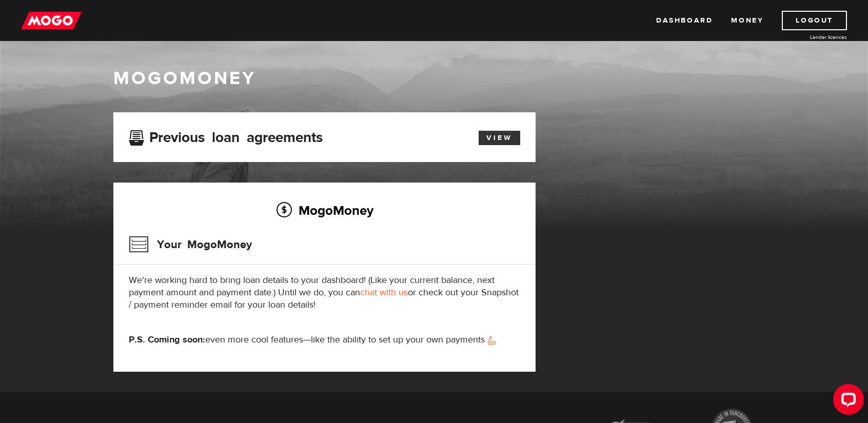 The height and width of the screenshot is (423, 868). Describe the element at coordinates (747, 21) in the screenshot. I see `a: Money` at that location.